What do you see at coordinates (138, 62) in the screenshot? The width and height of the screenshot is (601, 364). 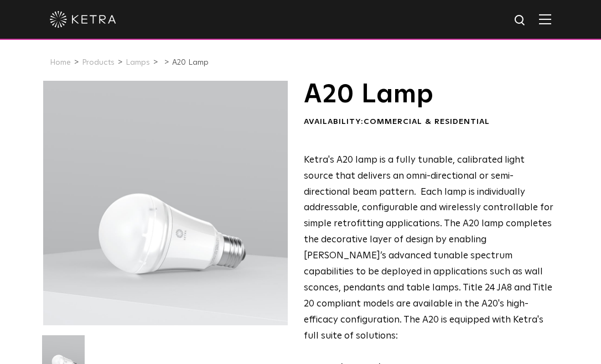 I see `a: Lamps` at bounding box center [138, 62].